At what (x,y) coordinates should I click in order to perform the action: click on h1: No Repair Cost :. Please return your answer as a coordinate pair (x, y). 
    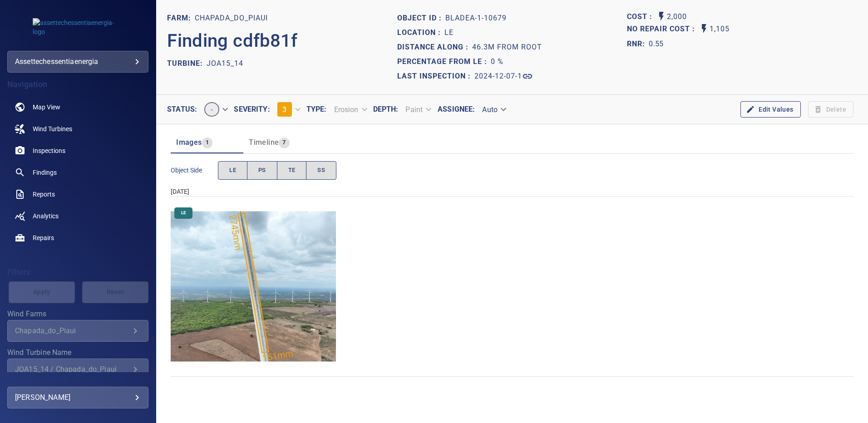
    Looking at the image, I should click on (663, 29).